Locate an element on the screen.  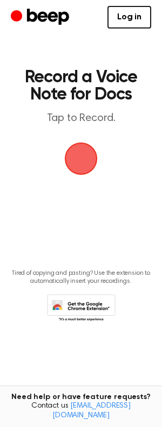
img: Beep Logo is located at coordinates (81, 159).